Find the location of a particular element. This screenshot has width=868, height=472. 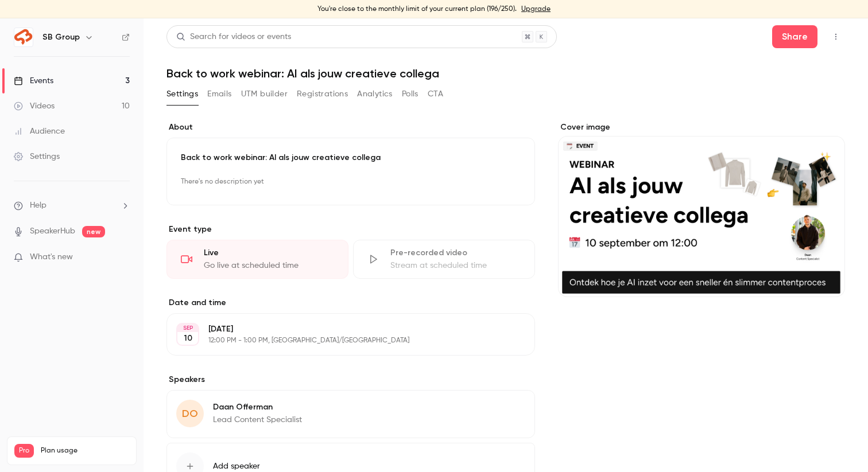

h1: Back to work webinar: AI als jouw creatieve collega is located at coordinates (506, 74).